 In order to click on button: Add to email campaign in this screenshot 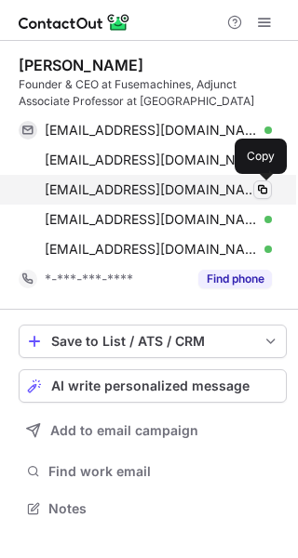, I will do `click(153, 431)`.